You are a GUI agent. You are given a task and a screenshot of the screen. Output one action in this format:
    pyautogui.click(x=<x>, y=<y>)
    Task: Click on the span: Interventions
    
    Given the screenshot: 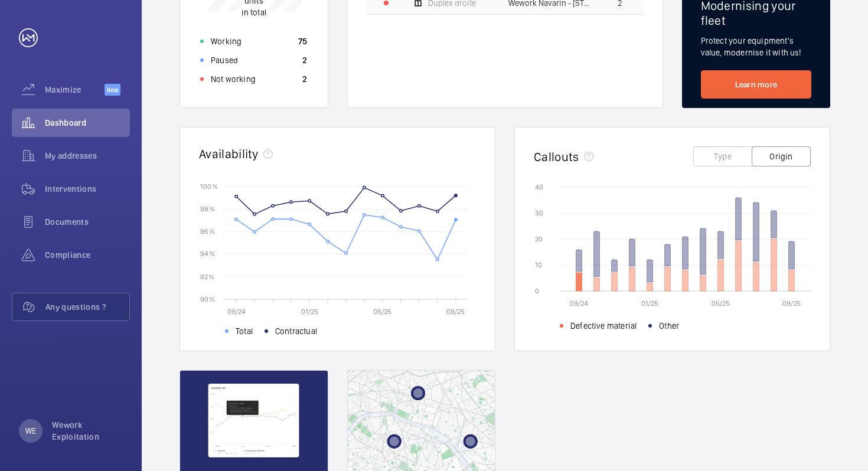 What is the action you would take?
    pyautogui.click(x=88, y=189)
    